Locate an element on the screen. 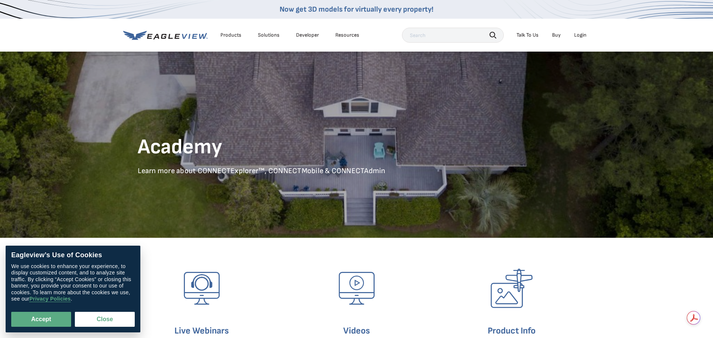 Image resolution: width=713 pixels, height=338 pixels. button: Accept is located at coordinates (41, 320).